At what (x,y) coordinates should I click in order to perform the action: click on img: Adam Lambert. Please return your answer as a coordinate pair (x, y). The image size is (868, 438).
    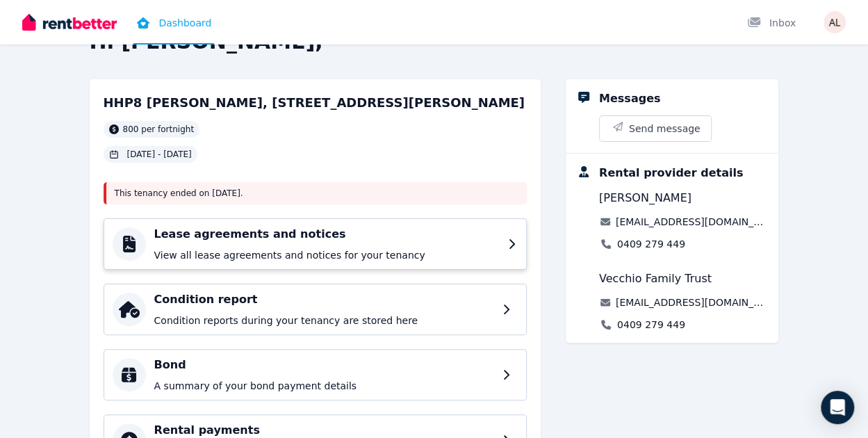
    Looking at the image, I should click on (835, 22).